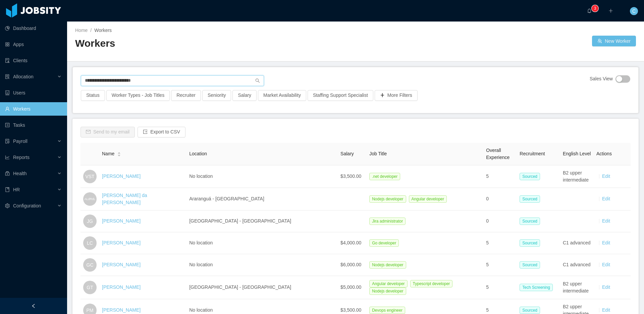 This screenshot has height=314, width=644. I want to click on i: icon: plus, so click(611, 11).